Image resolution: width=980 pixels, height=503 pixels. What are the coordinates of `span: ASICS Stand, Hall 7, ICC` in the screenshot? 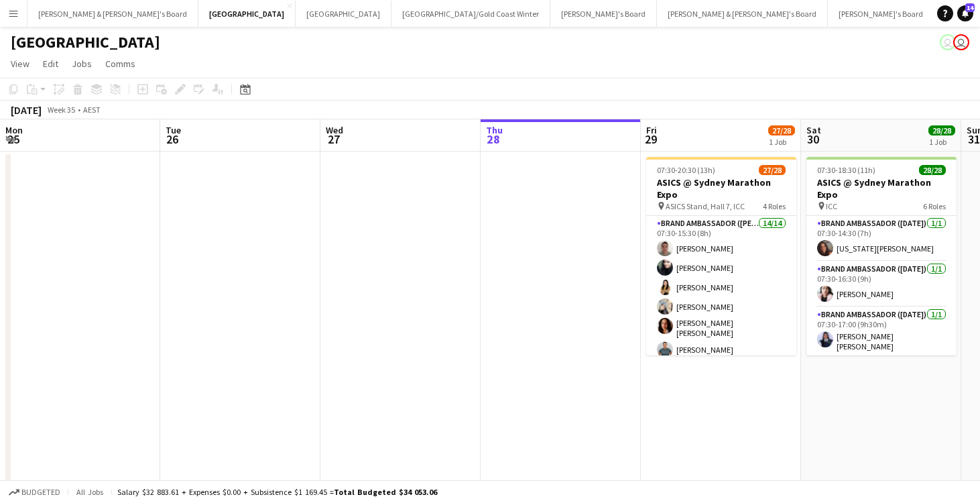 It's located at (706, 206).